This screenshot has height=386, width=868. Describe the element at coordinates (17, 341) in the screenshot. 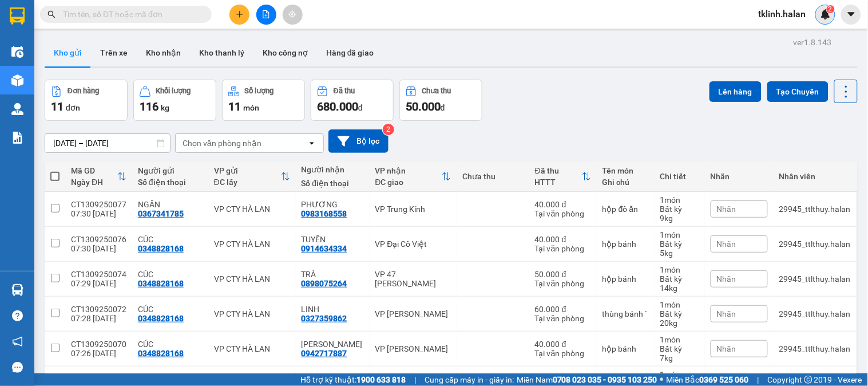

I see `span: notification` at that location.